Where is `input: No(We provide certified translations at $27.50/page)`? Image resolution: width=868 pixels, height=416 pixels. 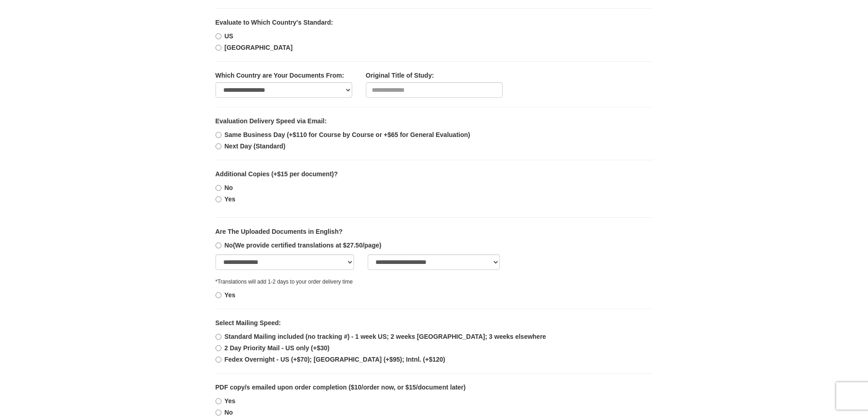 input: No(We provide certified translations at $27.50/page) is located at coordinates (218, 245).